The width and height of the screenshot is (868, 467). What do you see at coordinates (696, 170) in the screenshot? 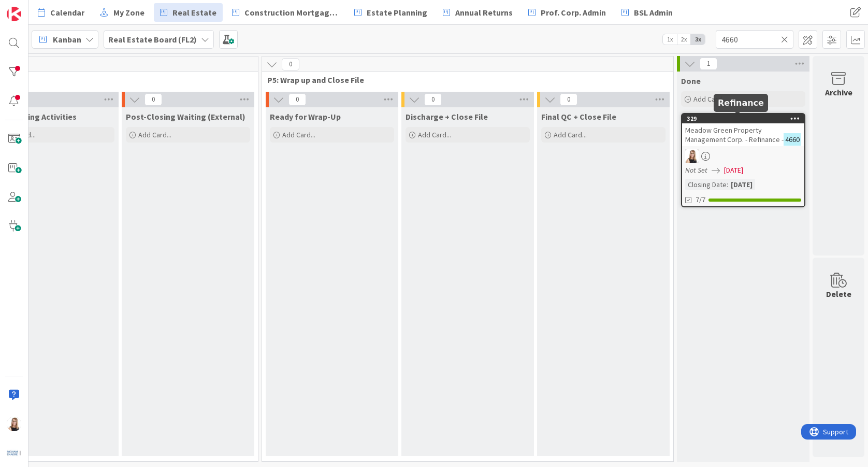
I see `i: Not Set` at bounding box center [696, 170].